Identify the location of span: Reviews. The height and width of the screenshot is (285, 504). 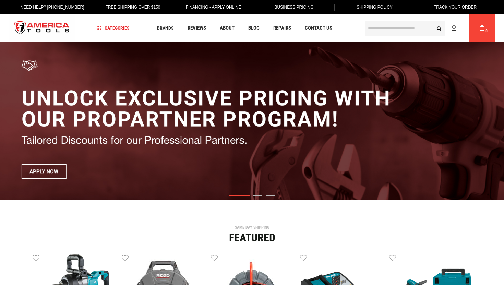
(197, 28).